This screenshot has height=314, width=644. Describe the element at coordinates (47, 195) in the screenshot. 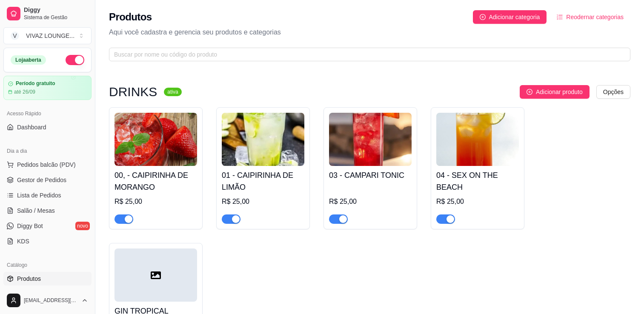

I see `a: Lista de Pedidos` at that location.